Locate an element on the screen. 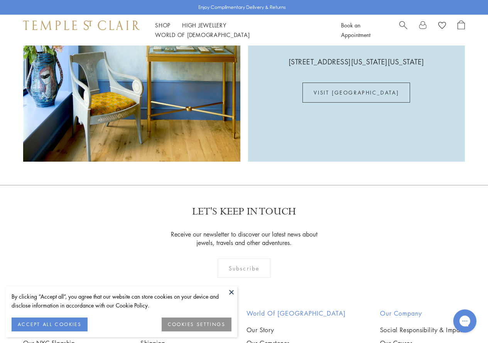 The height and width of the screenshot is (343, 488). div: By clicking “Accept all”, you agree that our website can store cookies on your device and disclos... is located at coordinates (121, 301).